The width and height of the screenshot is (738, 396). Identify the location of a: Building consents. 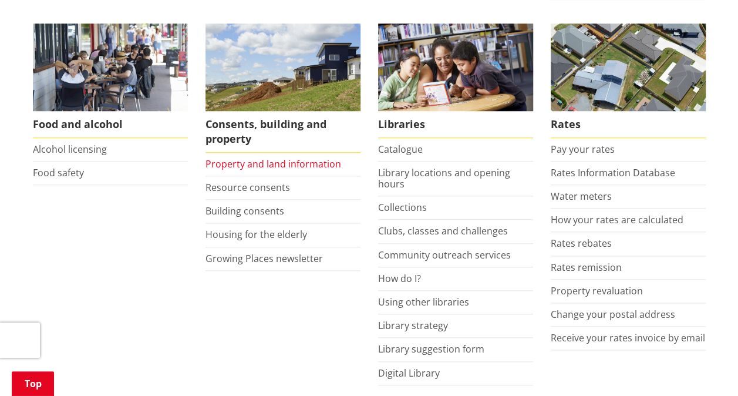
(245, 211).